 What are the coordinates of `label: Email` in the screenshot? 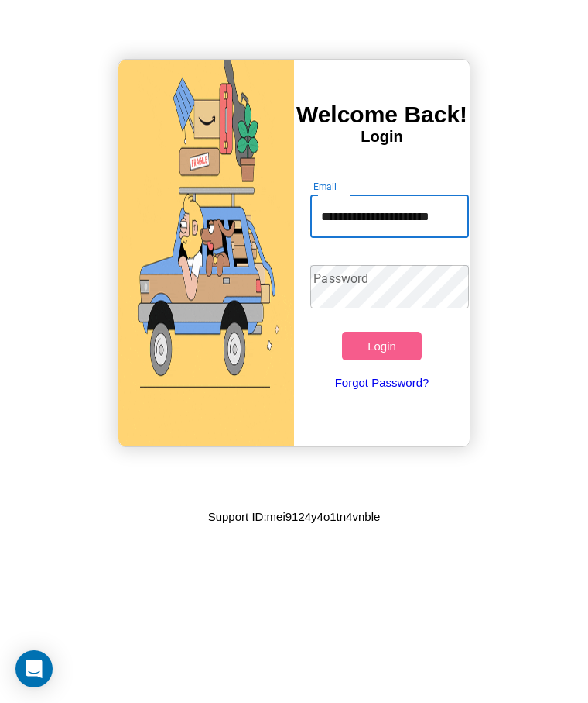 It's located at (325, 186).